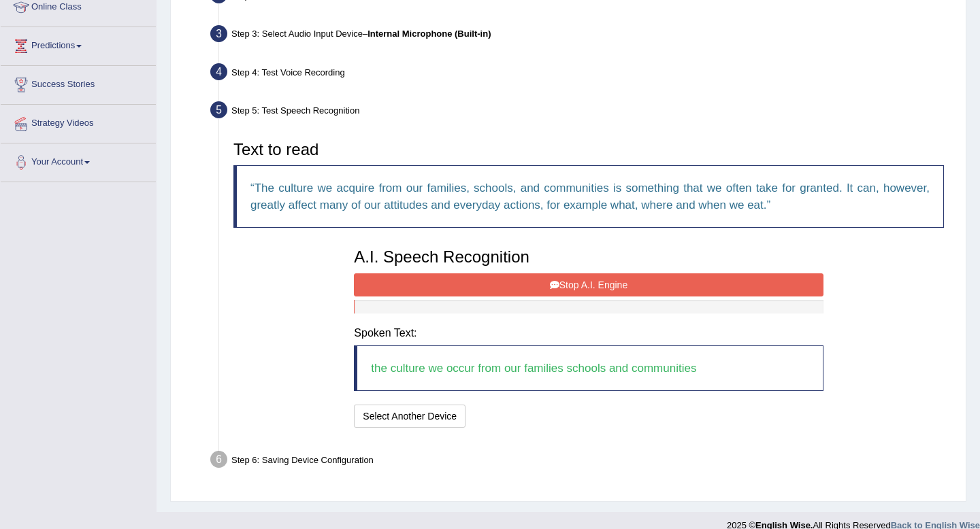 This screenshot has width=980, height=529. Describe the element at coordinates (588, 368) in the screenshot. I see `blockquote: the culture we occur from our families schools and communities` at that location.